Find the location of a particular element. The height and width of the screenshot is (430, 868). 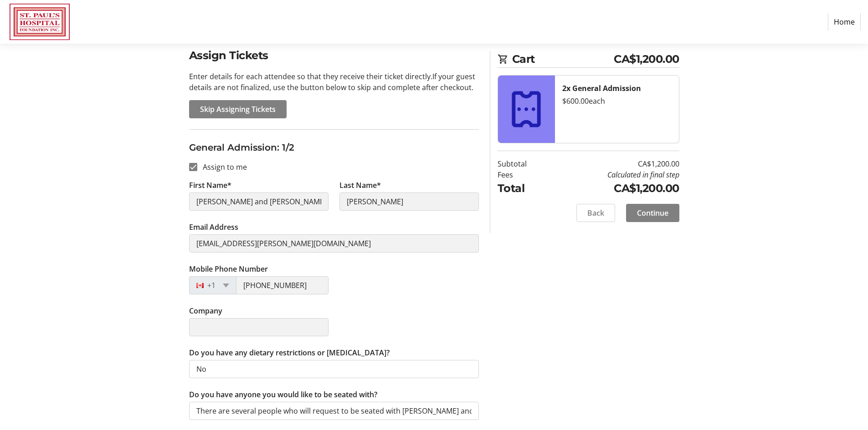

span: Skip Assigning Tickets is located at coordinates (238, 109).